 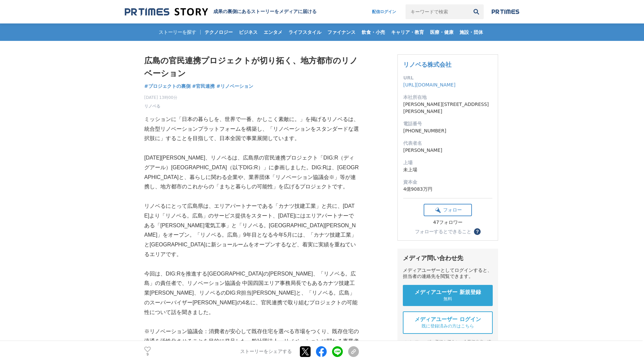 I want to click on span: #官民連携, so click(x=204, y=86).